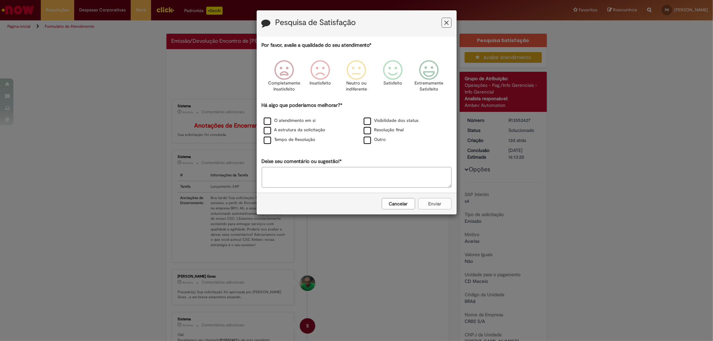 The height and width of the screenshot is (341, 713). Describe the element at coordinates (320, 78) in the screenshot. I see `div: Insatisfeito` at that location.